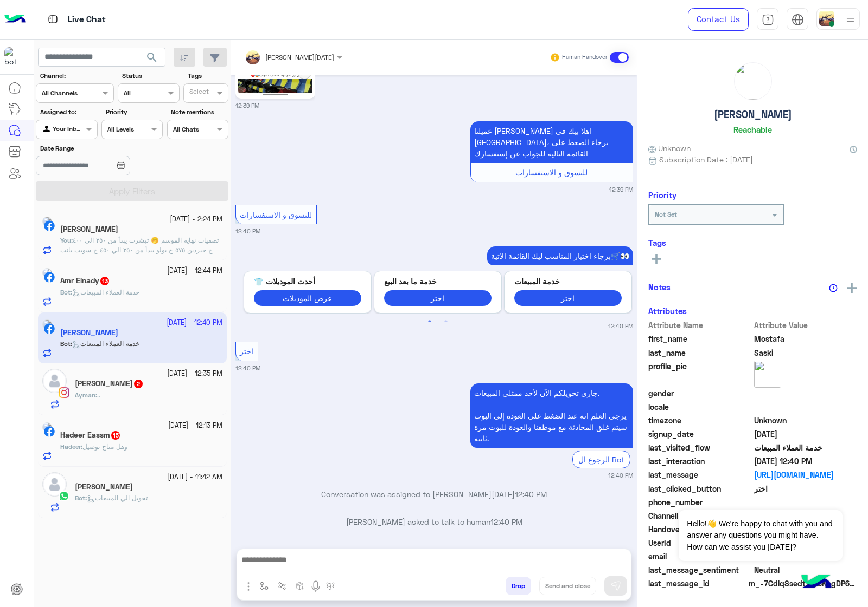 This screenshot has height=607, width=868. What do you see at coordinates (299, 586) in the screenshot?
I see `img: create order` at bounding box center [299, 586].